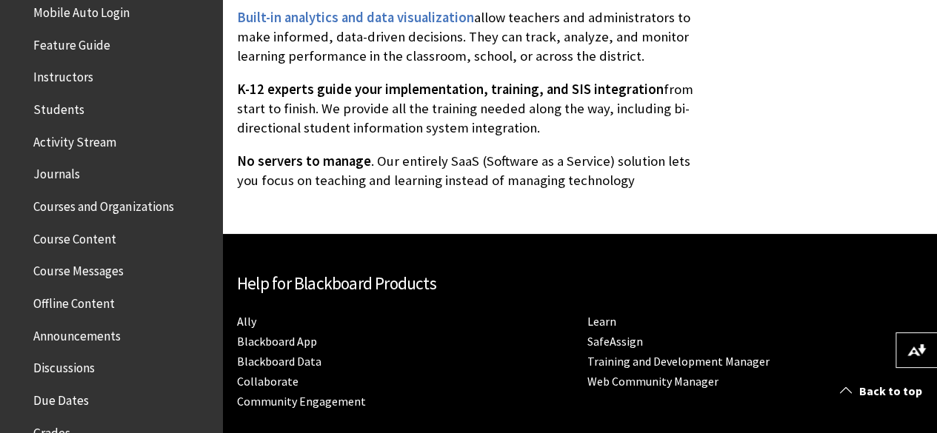 The width and height of the screenshot is (937, 433). What do you see at coordinates (277, 341) in the screenshot?
I see `a: Blackboard App` at bounding box center [277, 341].